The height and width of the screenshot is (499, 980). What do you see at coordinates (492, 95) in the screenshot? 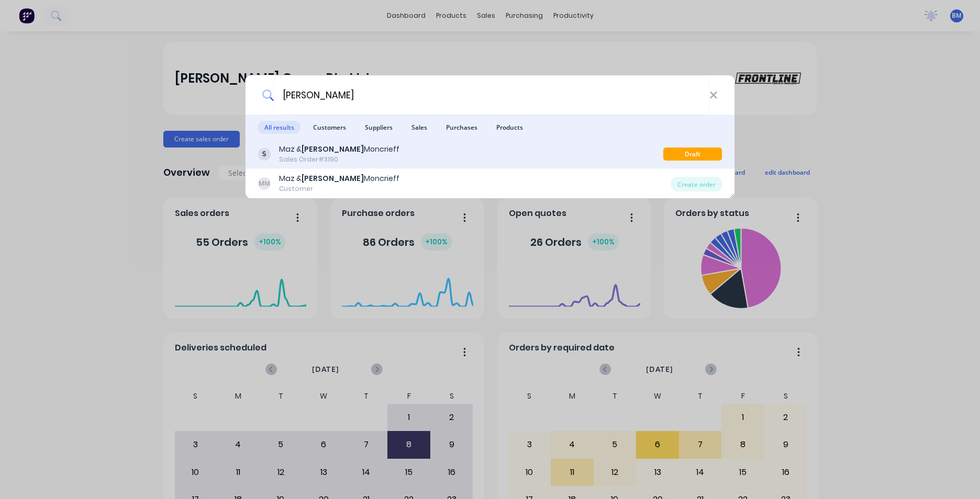
I see `input: Start typing a customer or supplier name to create a new order...` at bounding box center [492, 95].